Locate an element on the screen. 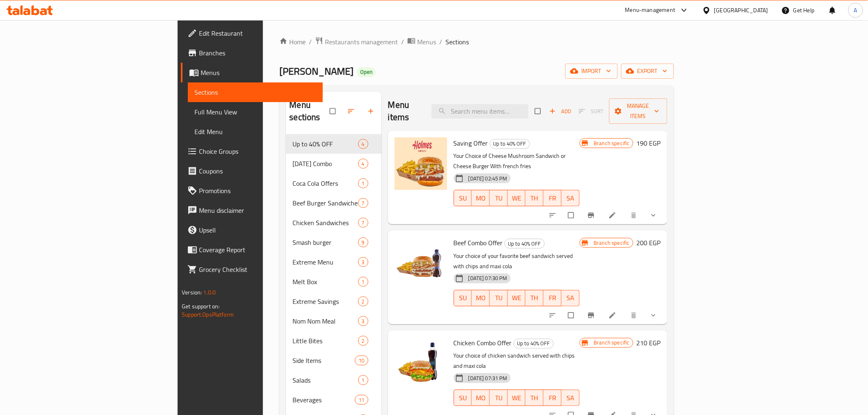  button: Manage items is located at coordinates (638, 111).